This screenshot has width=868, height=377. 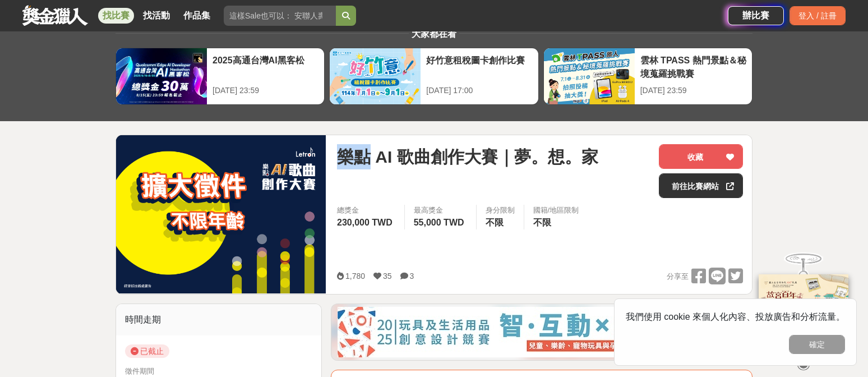 What do you see at coordinates (817, 345) in the screenshot?
I see `button: 確定` at bounding box center [817, 345].